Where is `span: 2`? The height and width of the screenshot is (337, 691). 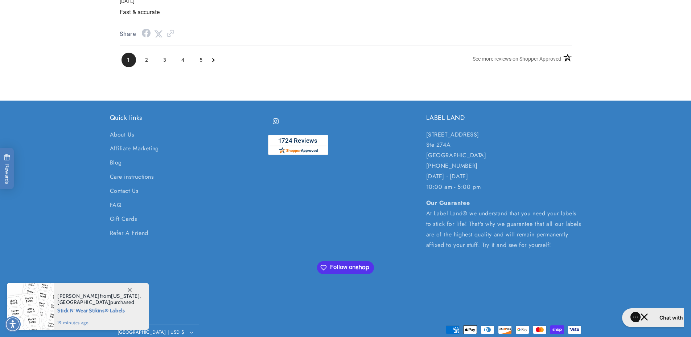 span: 2 is located at coordinates (147, 60).